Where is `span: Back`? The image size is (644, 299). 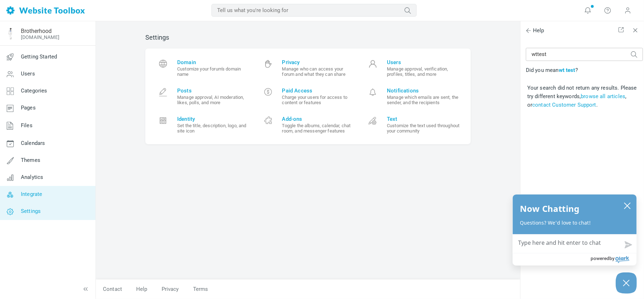 span: Back is located at coordinates (528, 30).